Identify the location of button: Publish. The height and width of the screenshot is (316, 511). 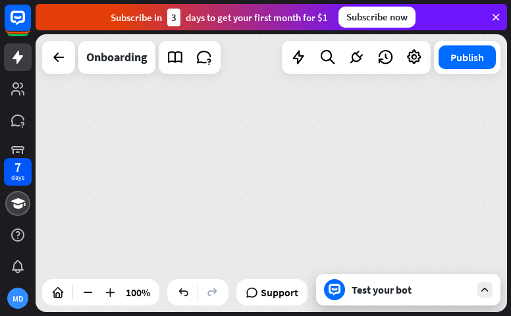
(466, 57).